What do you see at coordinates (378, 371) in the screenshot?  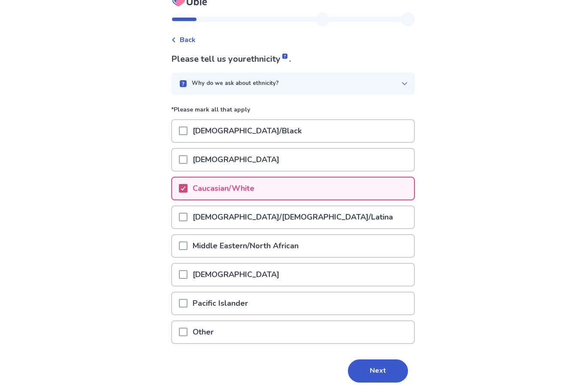 I see `button: Next` at bounding box center [378, 371].